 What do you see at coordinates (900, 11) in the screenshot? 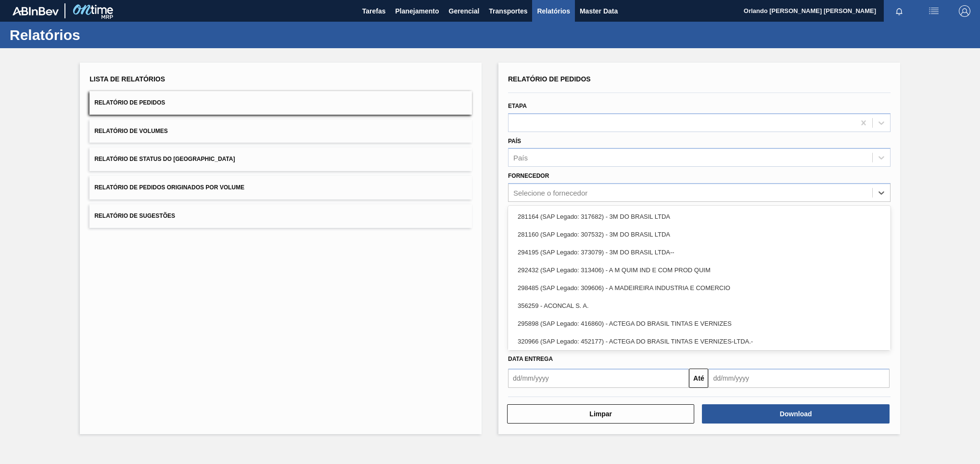
I see `button: Notificações` at bounding box center [900, 11].